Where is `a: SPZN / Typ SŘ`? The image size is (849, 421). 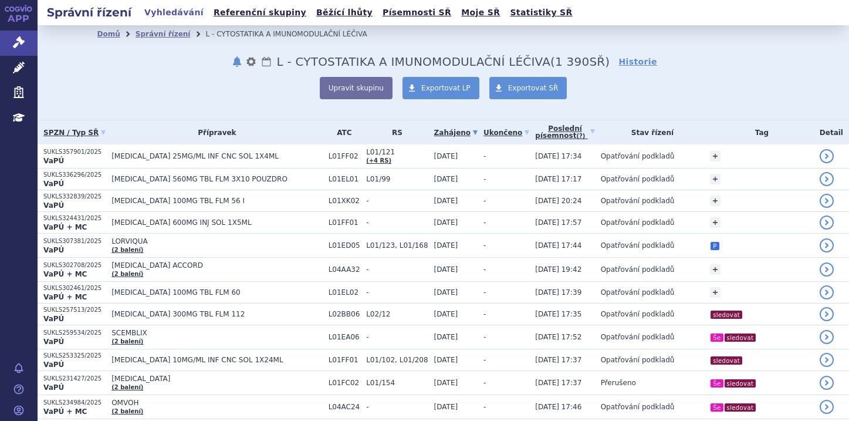 a: SPZN / Typ SŘ is located at coordinates (74, 133).